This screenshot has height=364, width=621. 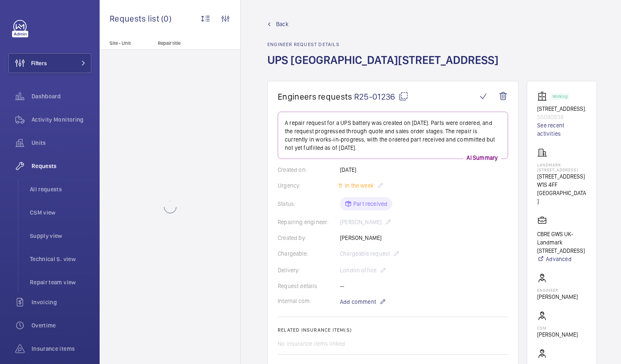 I want to click on span: Invoicing, so click(x=62, y=302).